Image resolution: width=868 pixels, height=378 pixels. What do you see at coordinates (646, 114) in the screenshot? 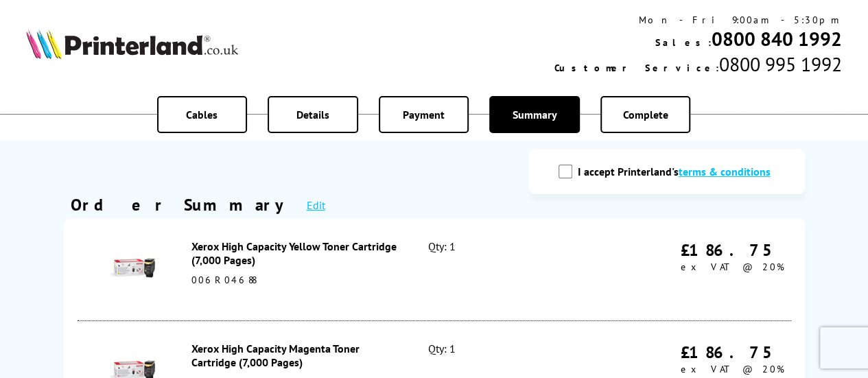
I see `span: Complete` at bounding box center [646, 114].